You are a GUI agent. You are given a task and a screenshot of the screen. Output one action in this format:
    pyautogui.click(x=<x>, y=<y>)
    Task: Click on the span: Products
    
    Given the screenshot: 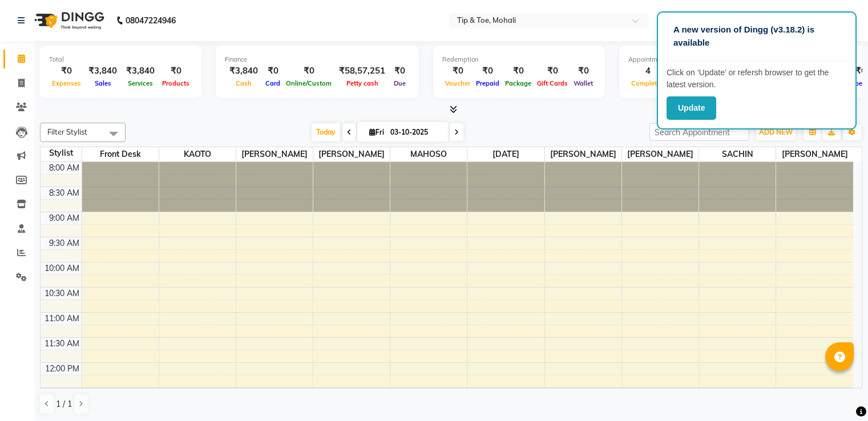 What is the action you would take?
    pyautogui.click(x=176, y=83)
    